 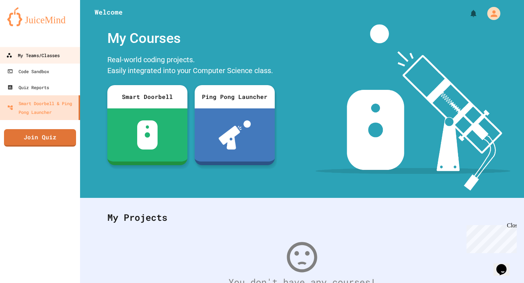 What do you see at coordinates (147, 97) in the screenshot?
I see `div: Smart Doorbell` at bounding box center [147, 97].